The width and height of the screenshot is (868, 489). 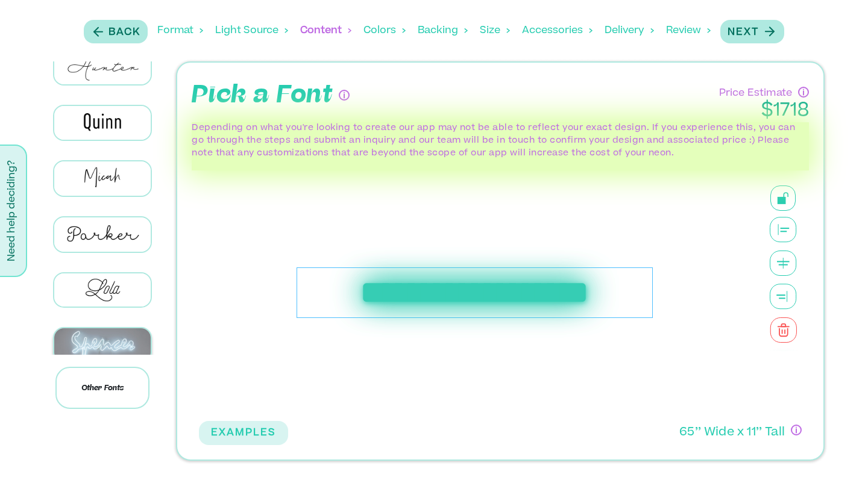 What do you see at coordinates (325, 30) in the screenshot?
I see `div: Content` at bounding box center [325, 30].